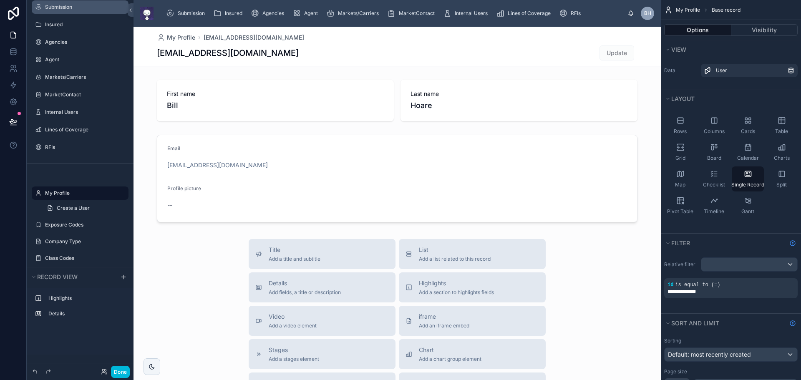 This screenshot has height=380, width=801. Describe the element at coordinates (782, 185) in the screenshot. I see `span: Split` at that location.